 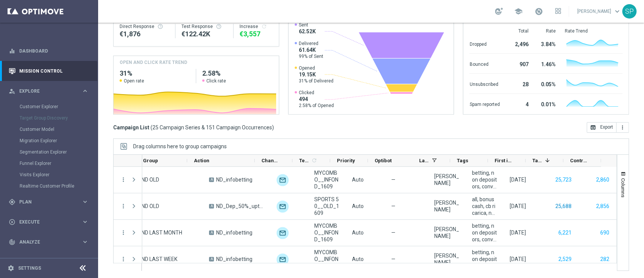 What do you see at coordinates (58, 129) in the screenshot?
I see `div: Customer Model` at bounding box center [58, 129].